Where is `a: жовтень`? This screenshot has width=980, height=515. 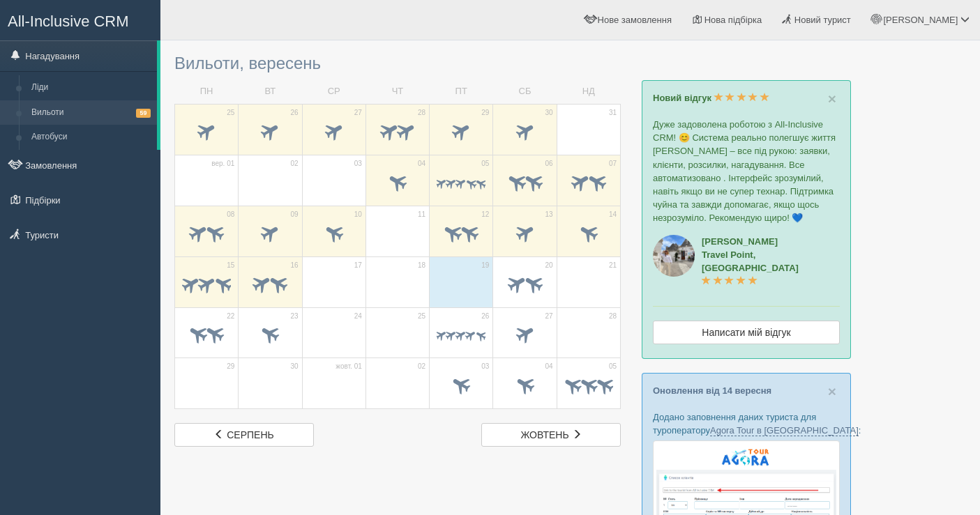
a: жовтень is located at coordinates (551, 435).